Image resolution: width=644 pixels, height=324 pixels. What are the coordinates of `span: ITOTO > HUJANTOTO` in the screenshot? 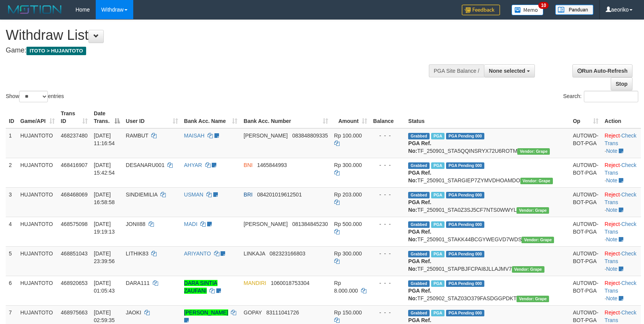 It's located at (56, 51).